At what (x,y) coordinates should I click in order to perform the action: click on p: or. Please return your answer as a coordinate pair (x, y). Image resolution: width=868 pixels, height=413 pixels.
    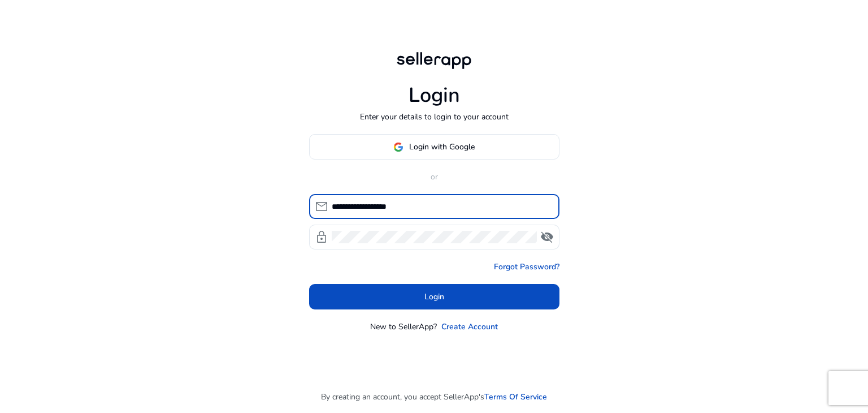
    Looking at the image, I should click on (434, 176).